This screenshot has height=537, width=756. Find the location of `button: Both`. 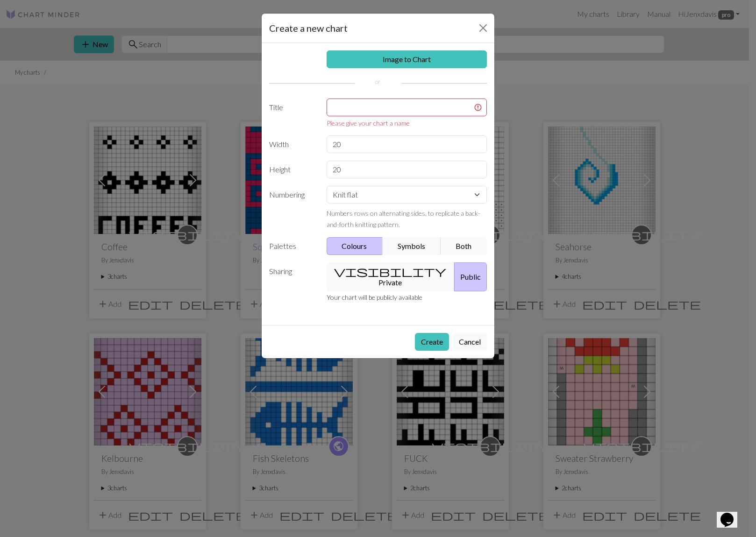

button: Both is located at coordinates (464, 246).